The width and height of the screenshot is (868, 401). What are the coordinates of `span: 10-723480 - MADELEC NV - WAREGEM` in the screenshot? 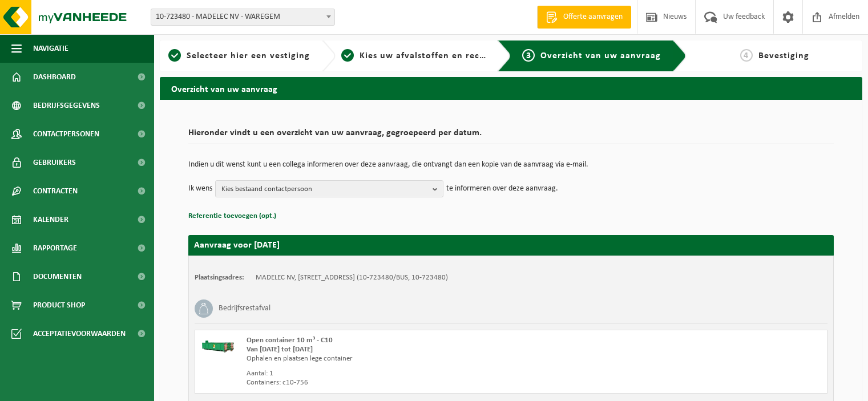 It's located at (243, 17).